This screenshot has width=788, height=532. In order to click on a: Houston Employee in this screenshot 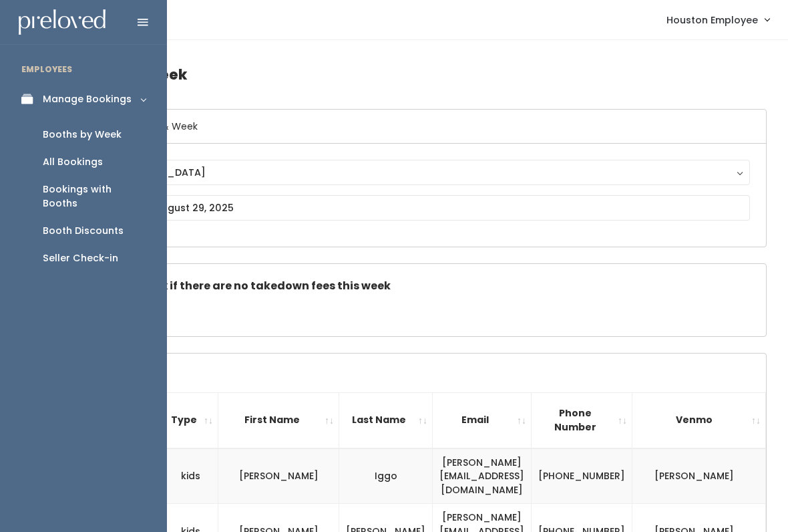, I will do `click(718, 19)`.